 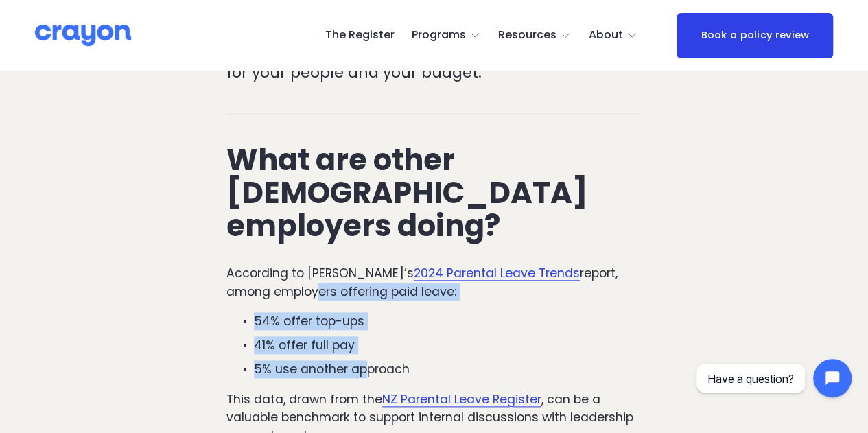 What do you see at coordinates (447, 346) in the screenshot?
I see `p: 41% offer full pay` at bounding box center [447, 346].